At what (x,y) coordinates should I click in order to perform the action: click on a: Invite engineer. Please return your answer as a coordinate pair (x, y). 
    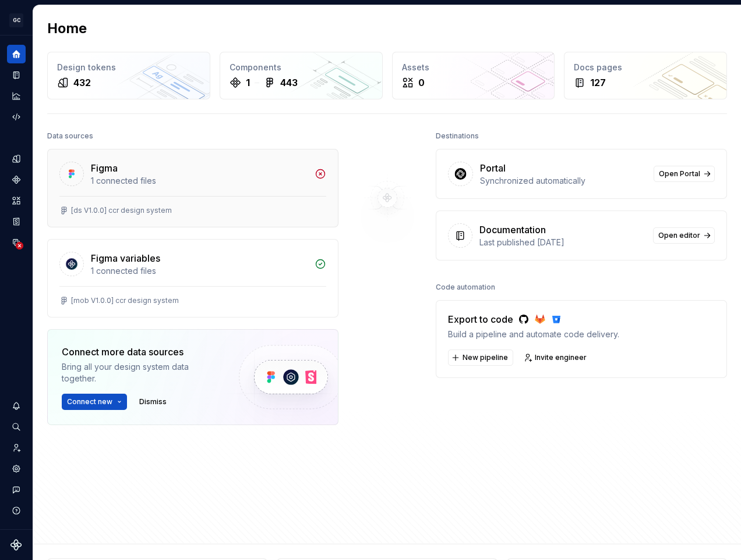
    Looking at the image, I should click on (556, 357).